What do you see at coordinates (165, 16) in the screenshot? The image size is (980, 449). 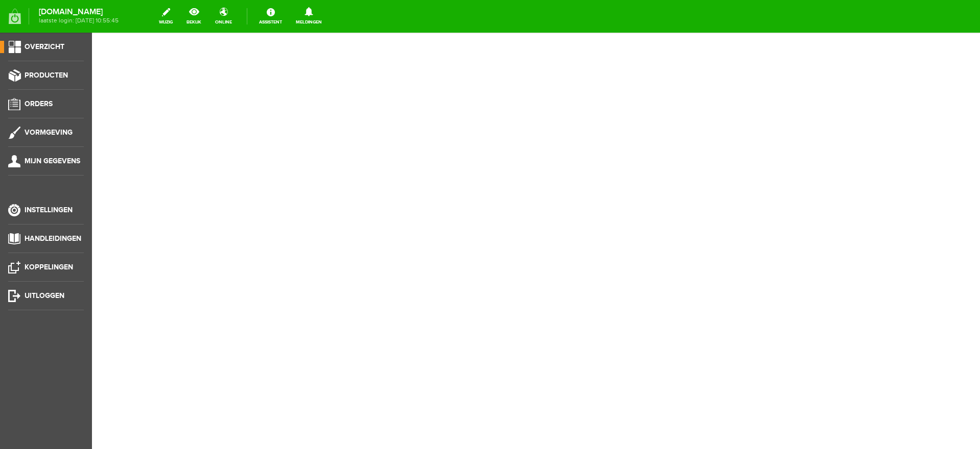 I see `a: wijzig` at bounding box center [165, 16].